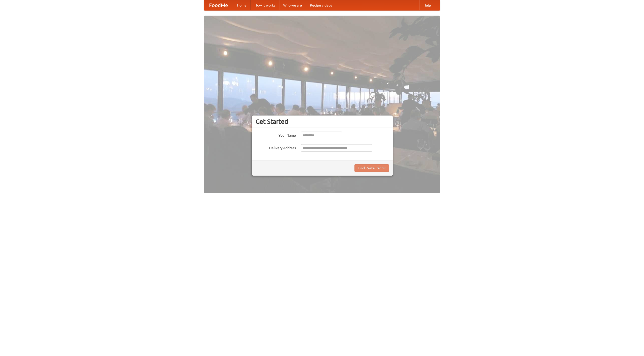  What do you see at coordinates (322, 122) in the screenshot?
I see `h3: Get Started` at bounding box center [322, 122].